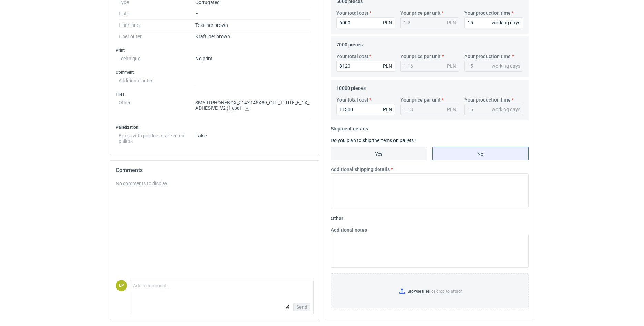 This screenshot has width=644, height=326. Describe the element at coordinates (302, 307) in the screenshot. I see `span: Send` at that location.